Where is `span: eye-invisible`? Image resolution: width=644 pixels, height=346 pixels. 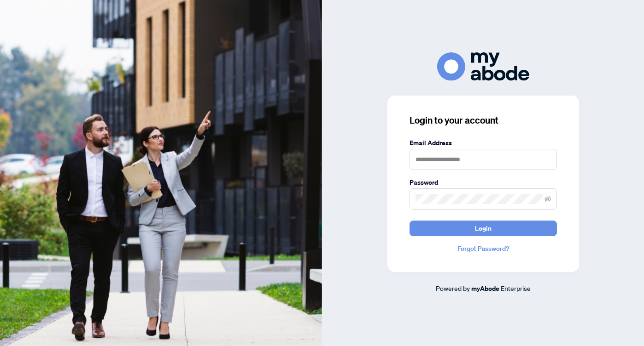
span: eye-invisible is located at coordinates (548, 199).